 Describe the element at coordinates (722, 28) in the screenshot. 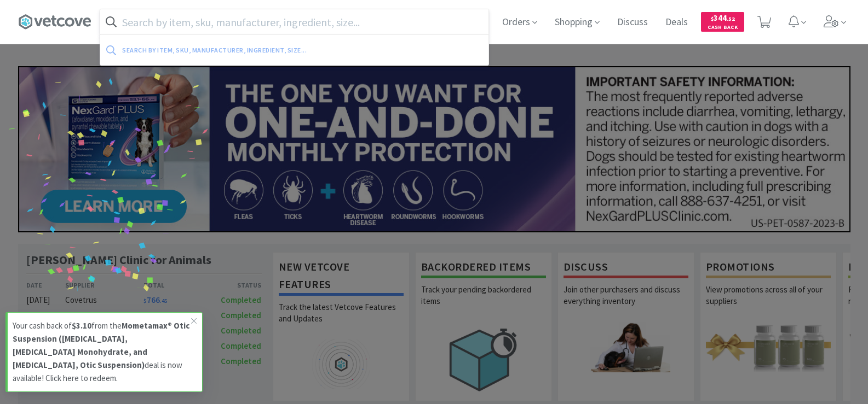

I see `span: Cash Back` at that location.